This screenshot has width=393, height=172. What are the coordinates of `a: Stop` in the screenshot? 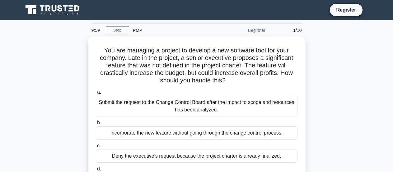 It's located at (117, 30).